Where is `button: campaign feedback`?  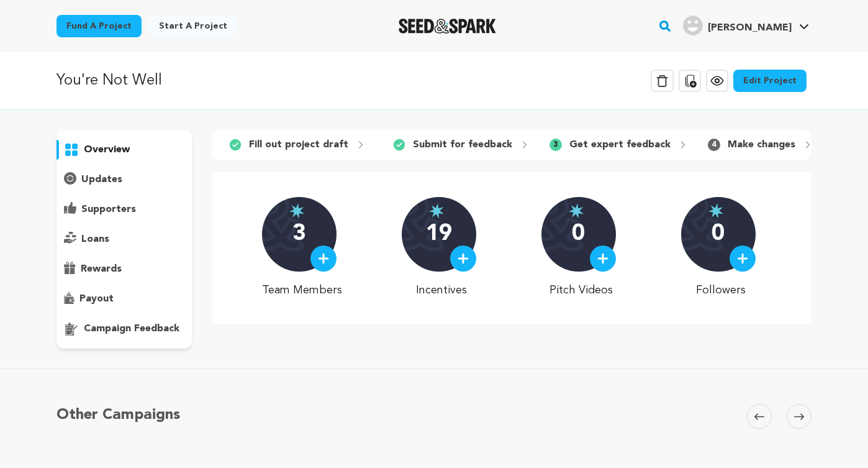
button: campaign feedback is located at coordinates (124, 329).